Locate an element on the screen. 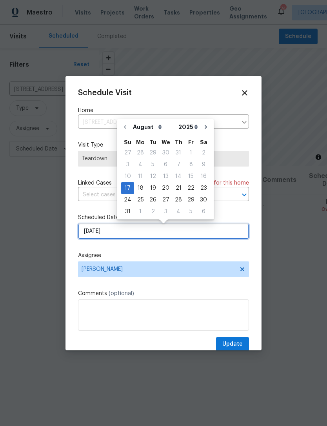 The height and width of the screenshot is (426, 327). div: 30 is located at coordinates (165, 153).